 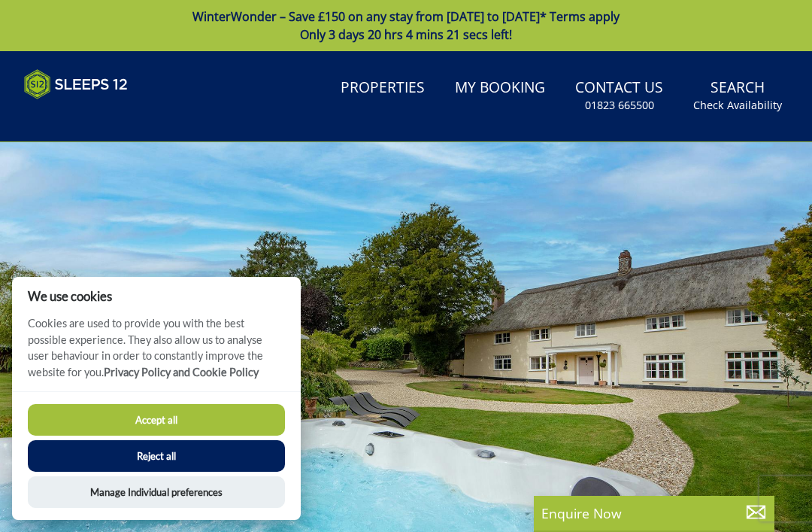 What do you see at coordinates (156, 492) in the screenshot?
I see `button: Manage Individual preferences` at bounding box center [156, 492].